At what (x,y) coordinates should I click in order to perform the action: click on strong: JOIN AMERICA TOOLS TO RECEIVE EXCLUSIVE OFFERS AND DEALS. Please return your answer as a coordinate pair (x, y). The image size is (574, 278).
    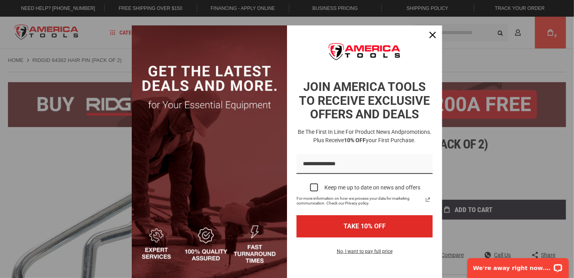
    Looking at the image, I should click on (364, 101).